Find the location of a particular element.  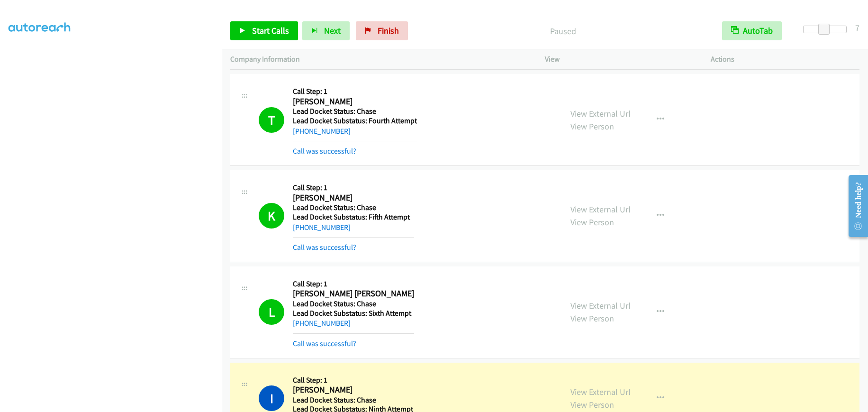

p: Paused is located at coordinates (563, 31).